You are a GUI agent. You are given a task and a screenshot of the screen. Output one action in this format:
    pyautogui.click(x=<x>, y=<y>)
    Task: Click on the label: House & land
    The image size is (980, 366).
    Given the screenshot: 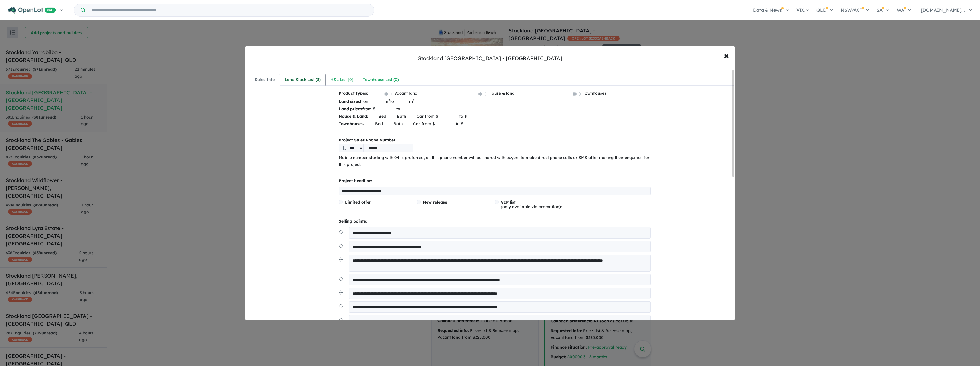 What is the action you would take?
    pyautogui.click(x=502, y=94)
    